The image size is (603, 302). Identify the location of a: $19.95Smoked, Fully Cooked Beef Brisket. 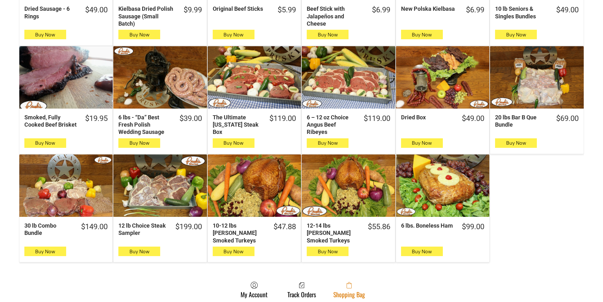
(66, 121).